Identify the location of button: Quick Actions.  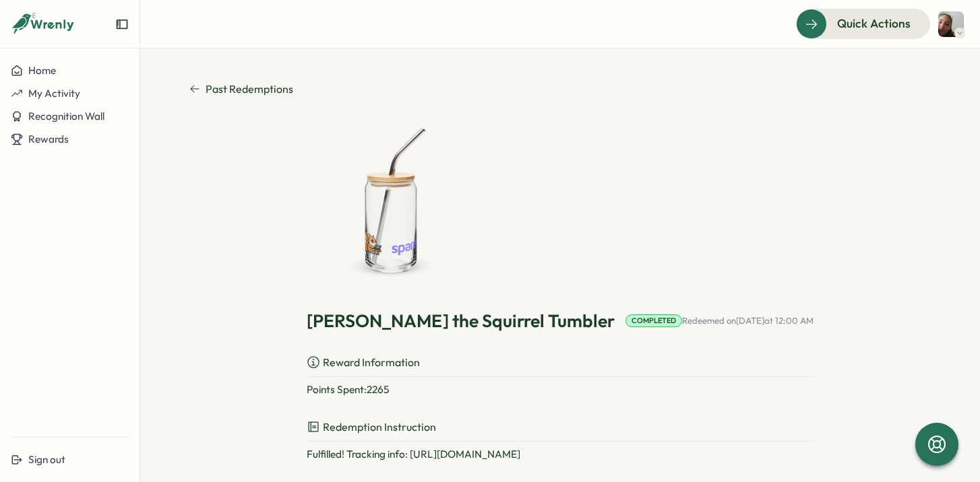
(863, 23).